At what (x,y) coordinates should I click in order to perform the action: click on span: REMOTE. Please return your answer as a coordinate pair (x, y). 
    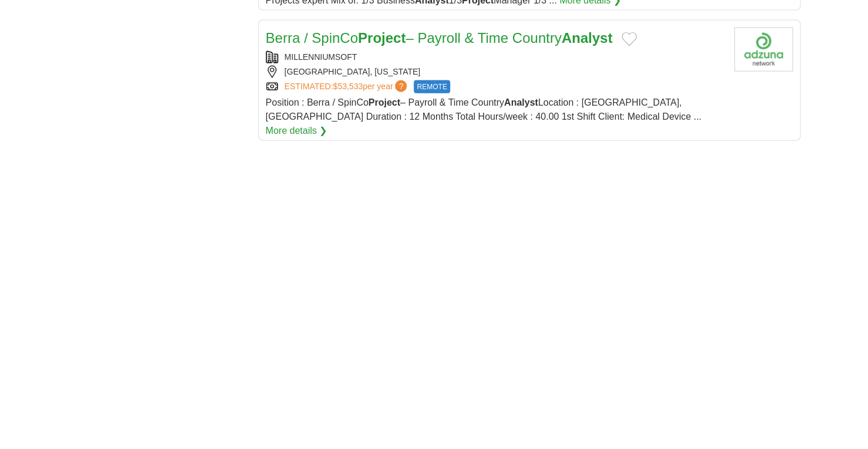
    Looking at the image, I should click on (431, 87).